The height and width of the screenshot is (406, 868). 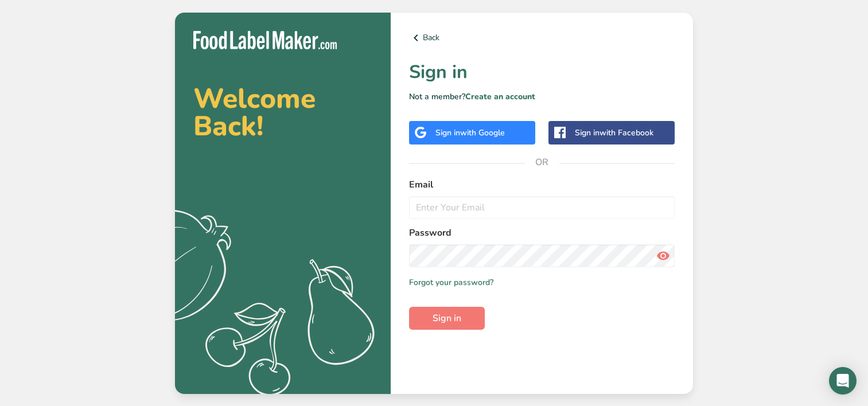 I want to click on span: with Facebook, so click(x=627, y=132).